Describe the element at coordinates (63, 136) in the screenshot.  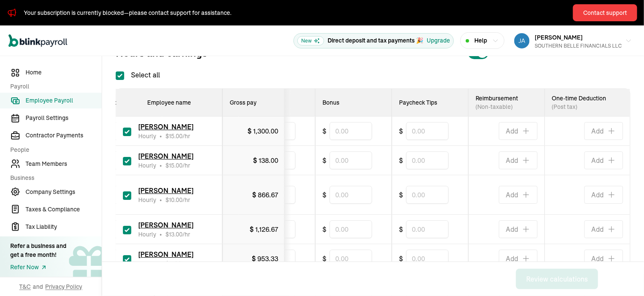
I see `span: Contractor Payments` at that location.